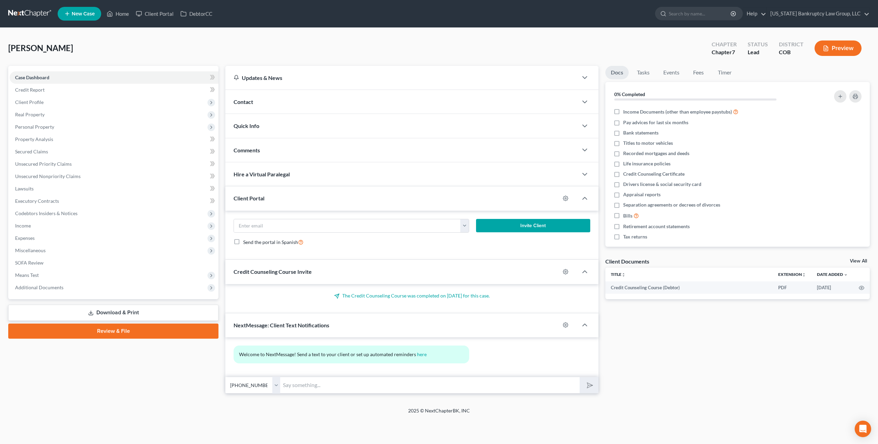 This screenshot has height=444, width=878. Describe the element at coordinates (656, 153) in the screenshot. I see `span: Recorded mortgages and deeds` at that location.